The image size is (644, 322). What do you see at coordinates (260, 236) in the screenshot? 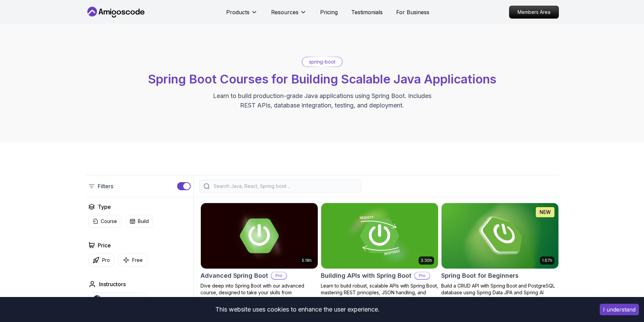
I see `img: Advanced Spring Boot card` at bounding box center [260, 236].